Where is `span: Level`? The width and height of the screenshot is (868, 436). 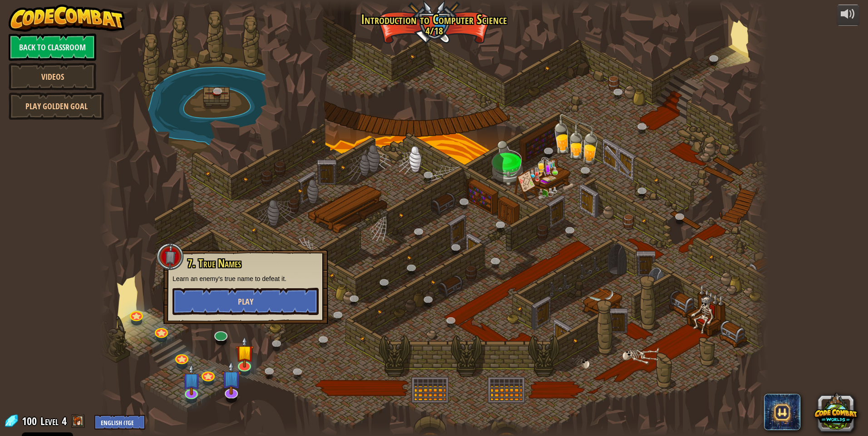 span: Level is located at coordinates (50, 421).